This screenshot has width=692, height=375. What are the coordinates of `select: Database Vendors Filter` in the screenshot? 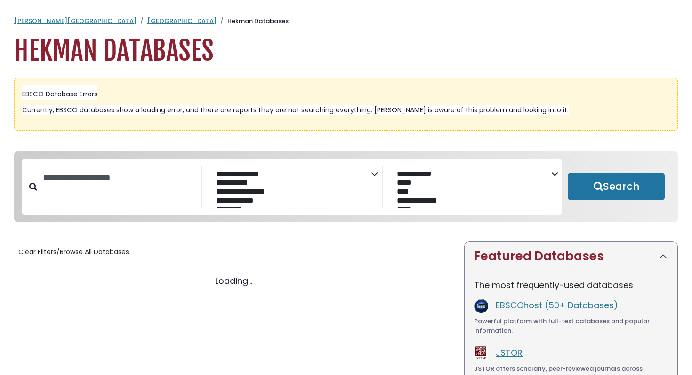 It's located at (470, 188).